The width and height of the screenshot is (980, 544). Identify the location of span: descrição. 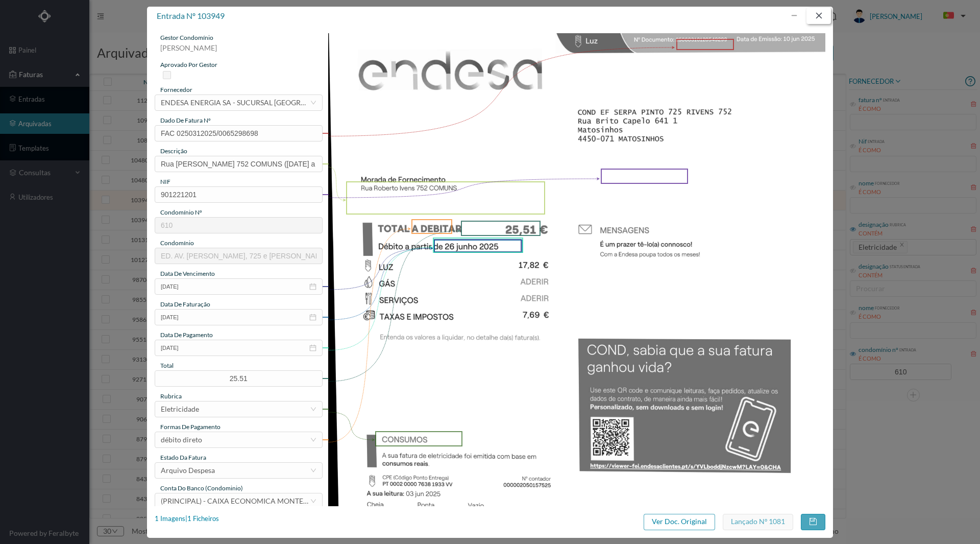
(174, 151).